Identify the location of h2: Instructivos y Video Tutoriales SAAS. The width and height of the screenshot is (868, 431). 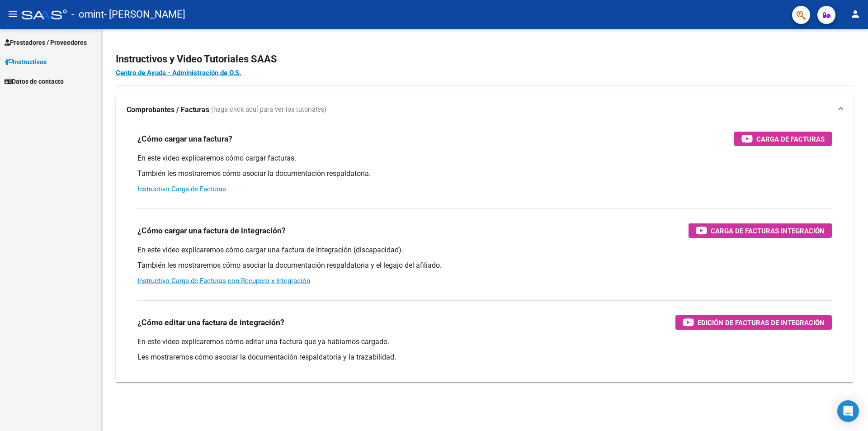
(485, 59).